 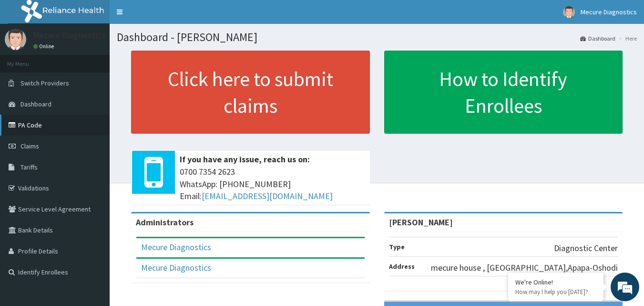 What do you see at coordinates (165, 222) in the screenshot?
I see `b: Administrators` at bounding box center [165, 222].